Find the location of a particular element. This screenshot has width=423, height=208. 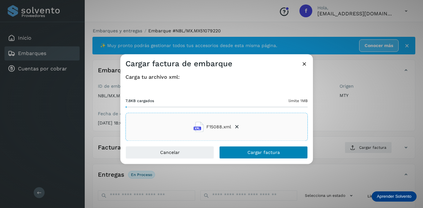

span: Cargar factura is located at coordinates (263, 153).